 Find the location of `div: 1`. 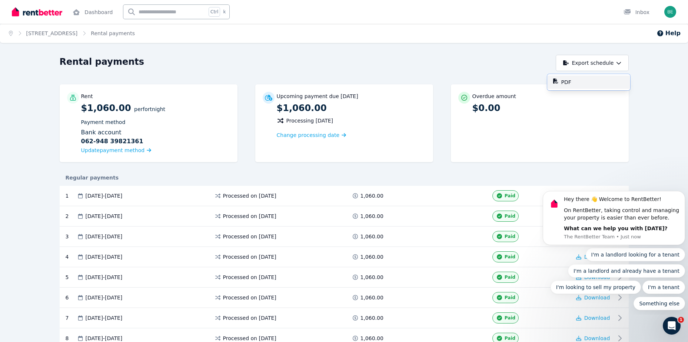

div: 1 is located at coordinates (71, 196).